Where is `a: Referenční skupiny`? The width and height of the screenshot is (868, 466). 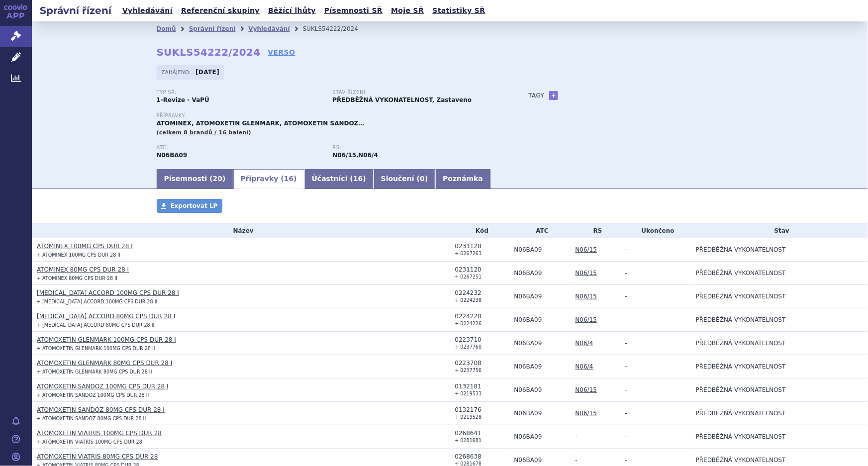
a: Referenční skupiny is located at coordinates (221, 11).